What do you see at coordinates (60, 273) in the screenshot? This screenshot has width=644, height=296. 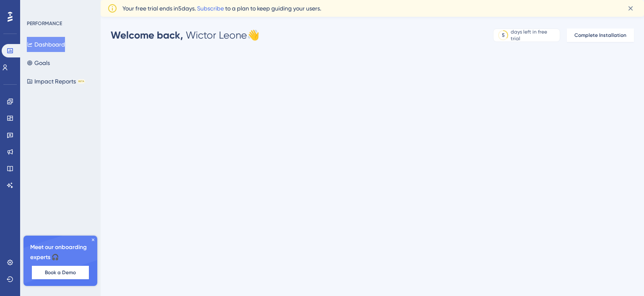 I see `button: Book a Demo` at bounding box center [60, 273].